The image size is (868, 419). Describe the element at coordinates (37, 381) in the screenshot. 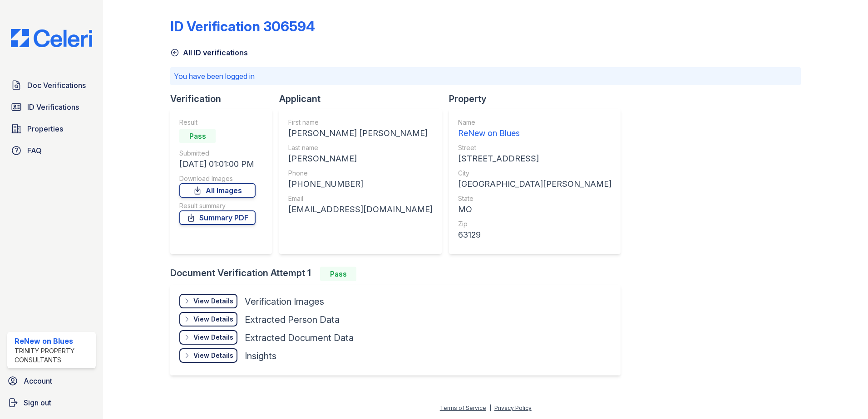

I see `span: Account` at that location.